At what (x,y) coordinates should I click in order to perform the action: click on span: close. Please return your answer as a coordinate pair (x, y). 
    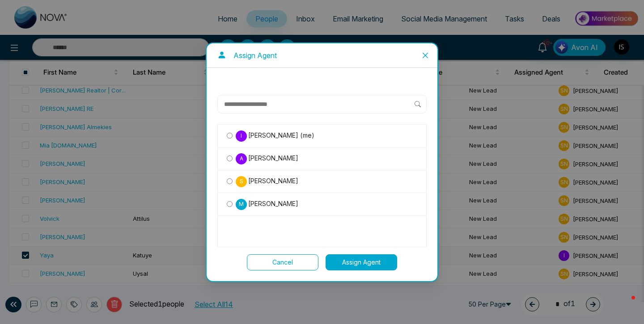
    Looking at the image, I should click on (425, 55).